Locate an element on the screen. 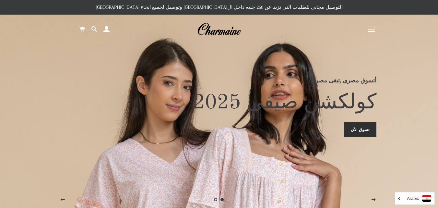 This screenshot has height=208, width=438. a: تحميل الصور 2 is located at coordinates (216, 200).